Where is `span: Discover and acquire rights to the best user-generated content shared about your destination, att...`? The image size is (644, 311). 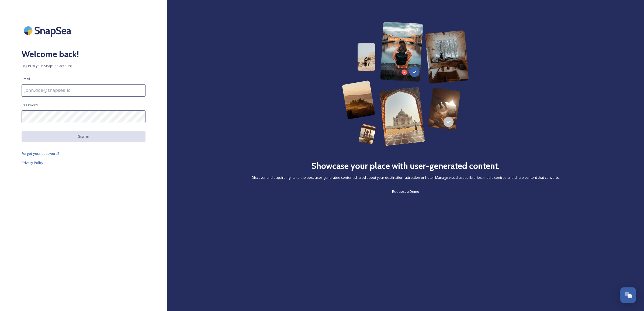
span: Discover and acquire rights to the best user-generated content shared about your destination, att... is located at coordinates (405, 177).